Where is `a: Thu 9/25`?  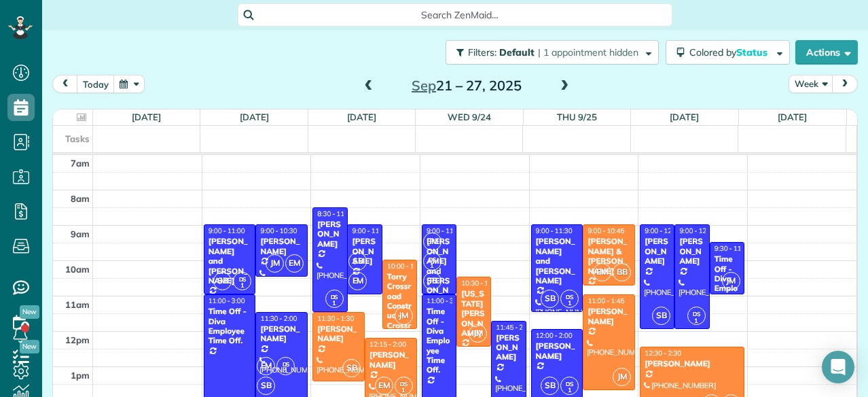 a: Thu 9/25 is located at coordinates (577, 117).